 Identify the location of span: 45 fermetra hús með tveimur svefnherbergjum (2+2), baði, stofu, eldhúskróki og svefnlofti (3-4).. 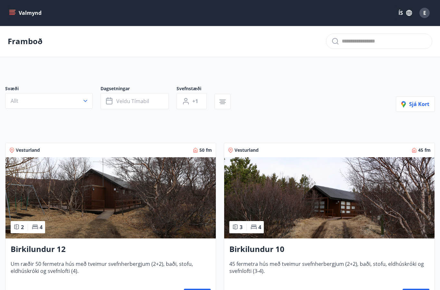
(329, 271).